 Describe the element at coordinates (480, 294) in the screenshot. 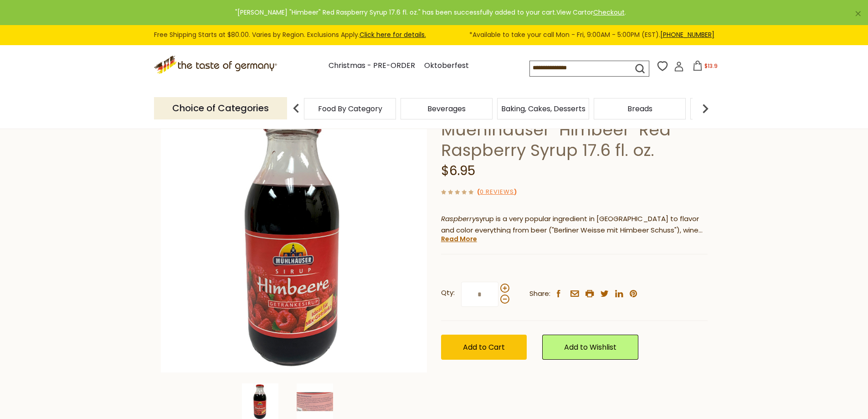

I see `input: Qty:` at that location.